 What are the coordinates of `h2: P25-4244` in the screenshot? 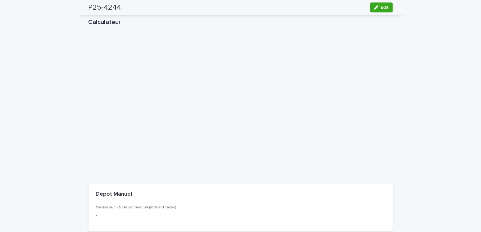 It's located at (105, 7).